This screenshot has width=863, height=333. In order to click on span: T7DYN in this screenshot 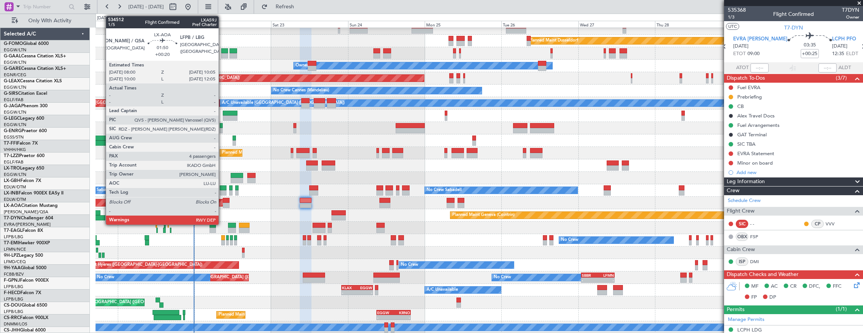, I will do `click(850, 10)`.